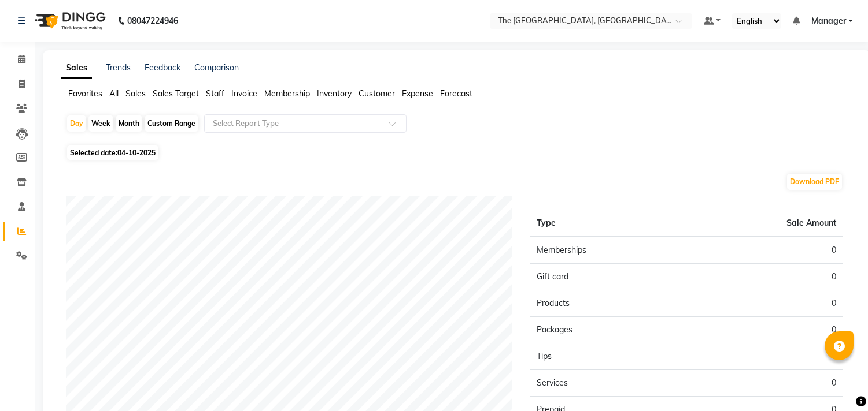  Describe the element at coordinates (608, 277) in the screenshot. I see `td: Gift card` at that location.